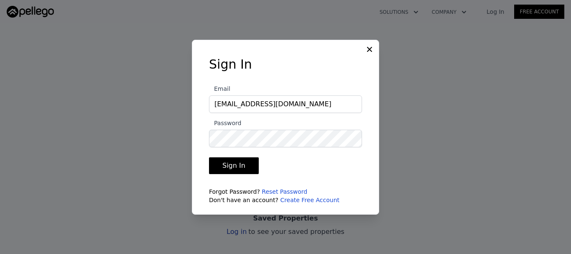  Describe the element at coordinates (286, 196) in the screenshot. I see `div: Forgot Password? Don't have an account?` at that location.